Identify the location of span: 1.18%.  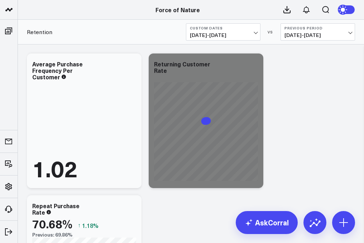
(90, 225).